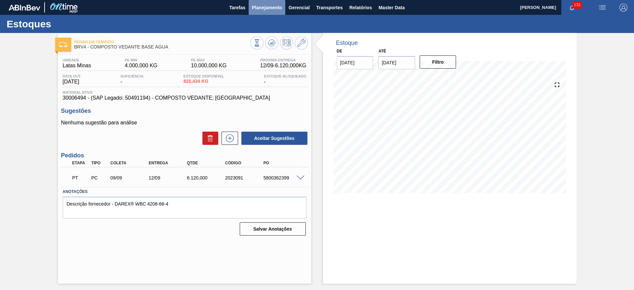 The width and height of the screenshot is (634, 290). Describe the element at coordinates (72, 76) in the screenshot. I see `span: Data out` at that location.